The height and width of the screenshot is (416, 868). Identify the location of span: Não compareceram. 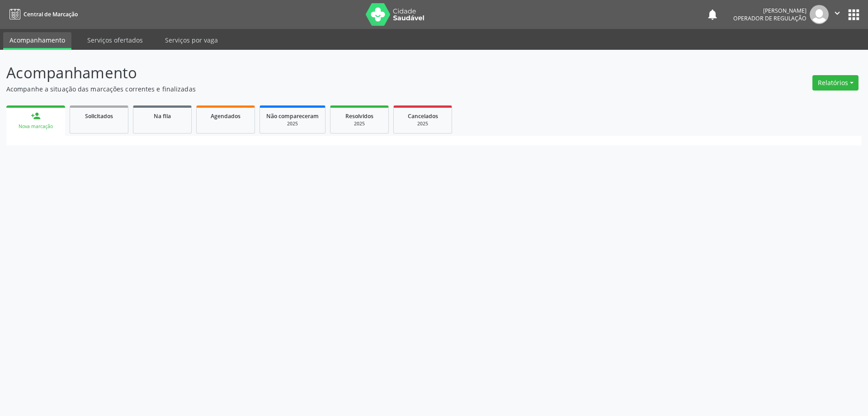
(292, 116).